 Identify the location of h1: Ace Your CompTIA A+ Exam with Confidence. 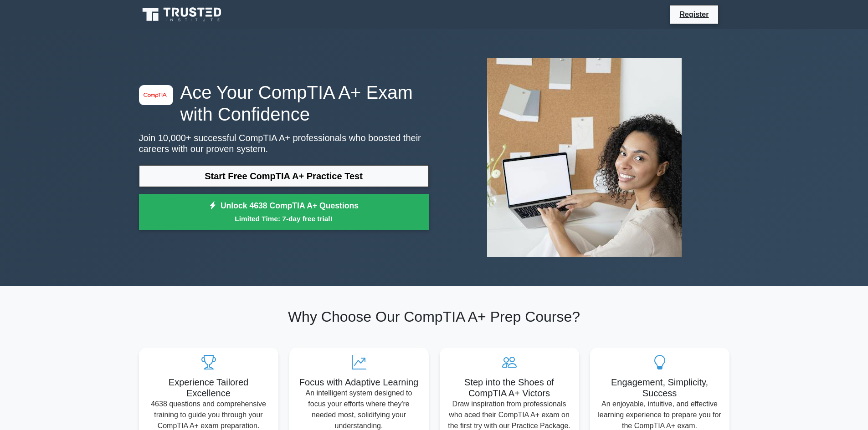
(284, 104).